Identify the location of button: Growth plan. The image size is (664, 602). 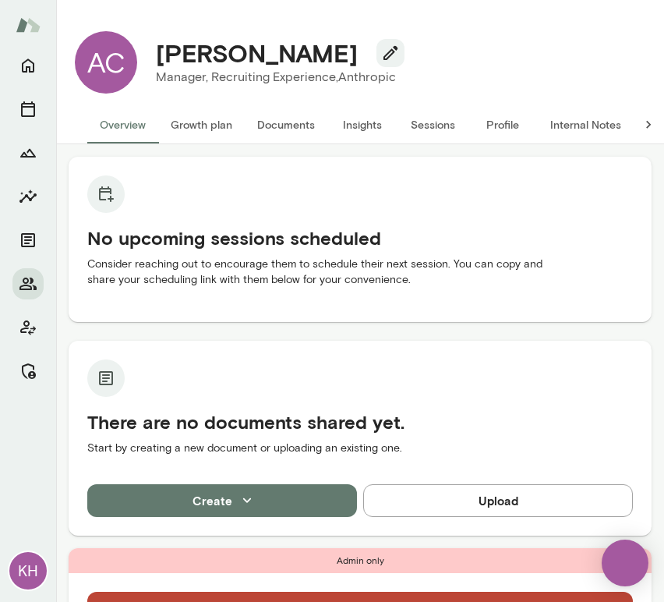
(201, 125).